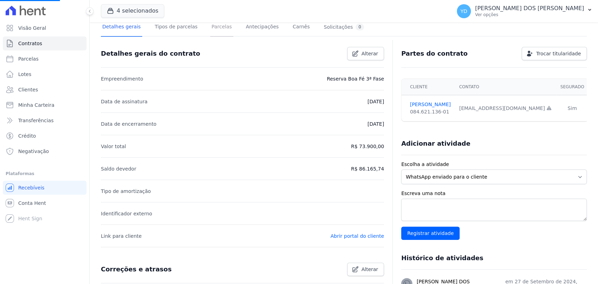 Image resolution: width=598 pixels, height=284 pixels. What do you see at coordinates (45, 174) in the screenshot?
I see `div: Plataformas` at bounding box center [45, 174].